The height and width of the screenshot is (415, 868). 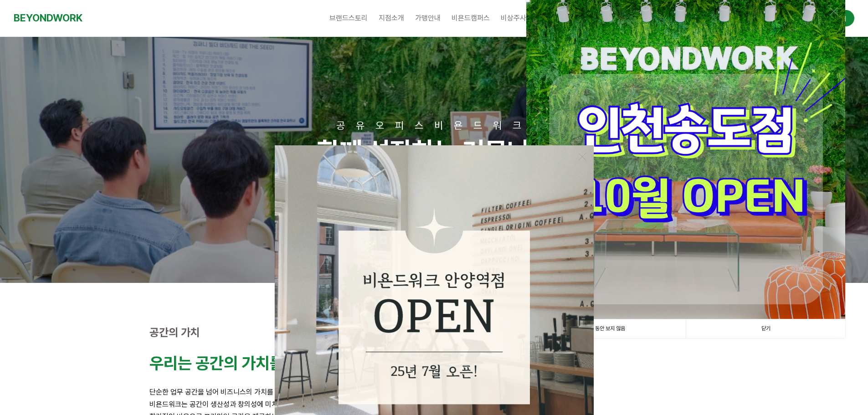 What do you see at coordinates (606, 329) in the screenshot?
I see `a: 1일 동안 보지 않음` at bounding box center [606, 329].